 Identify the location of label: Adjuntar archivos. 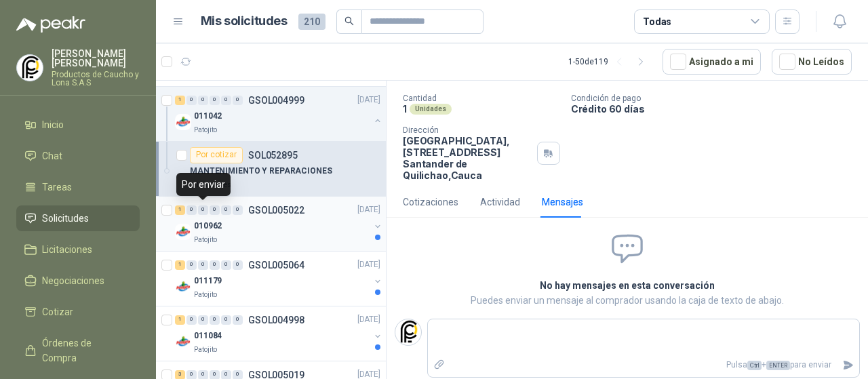
(440, 364).